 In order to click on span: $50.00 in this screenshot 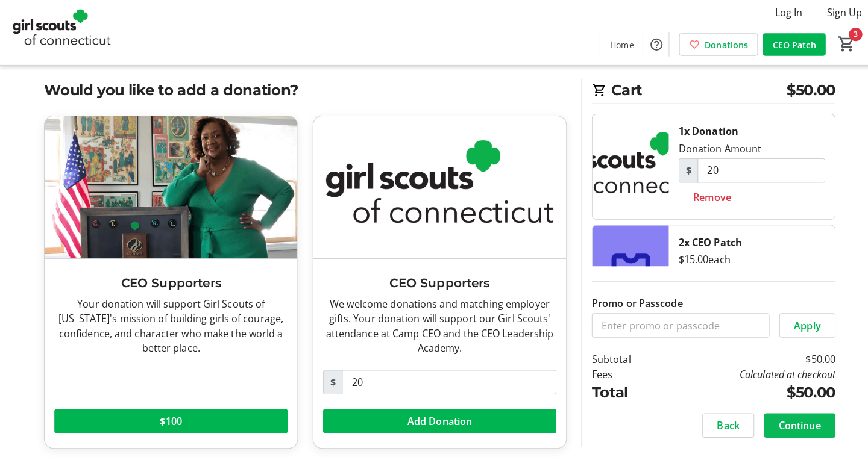, I will do `click(801, 95)`.